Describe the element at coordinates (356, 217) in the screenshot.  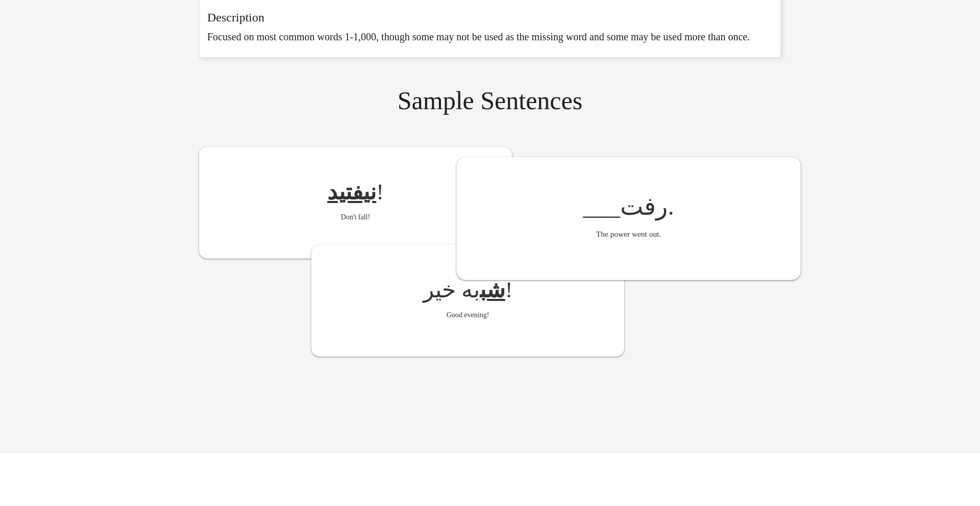
I see `div: Don't fall!` at that location.